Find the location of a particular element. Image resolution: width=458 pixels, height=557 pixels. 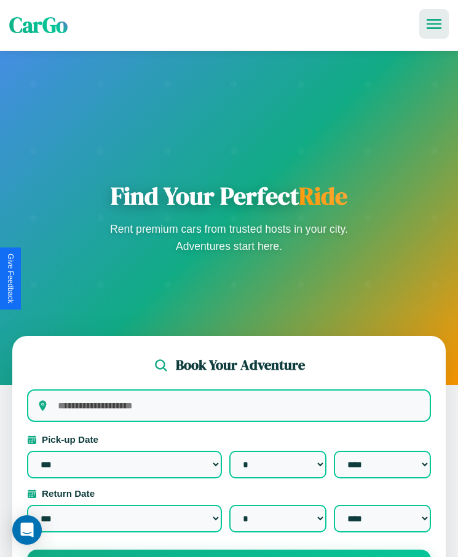

h1: Find Your Perfect is located at coordinates (229, 196).